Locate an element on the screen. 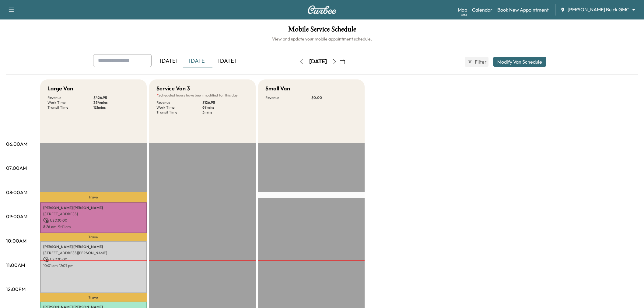 The image size is (644, 308). p: 8:26 am - 9:41 am is located at coordinates (94, 227).